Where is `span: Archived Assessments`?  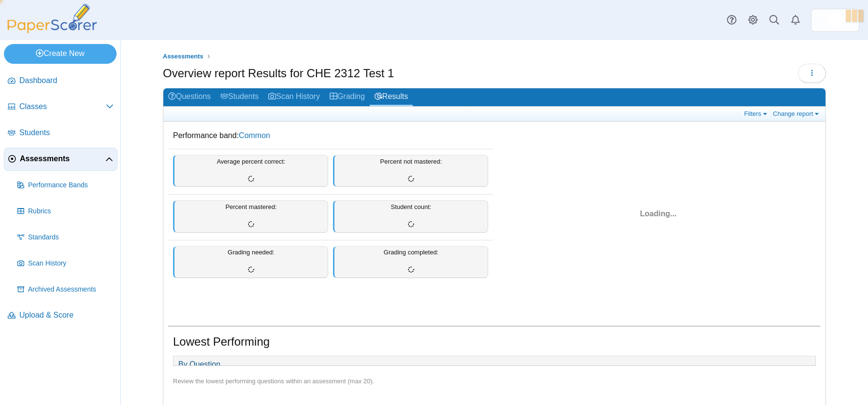
span: Archived Assessments is located at coordinates (71, 290).